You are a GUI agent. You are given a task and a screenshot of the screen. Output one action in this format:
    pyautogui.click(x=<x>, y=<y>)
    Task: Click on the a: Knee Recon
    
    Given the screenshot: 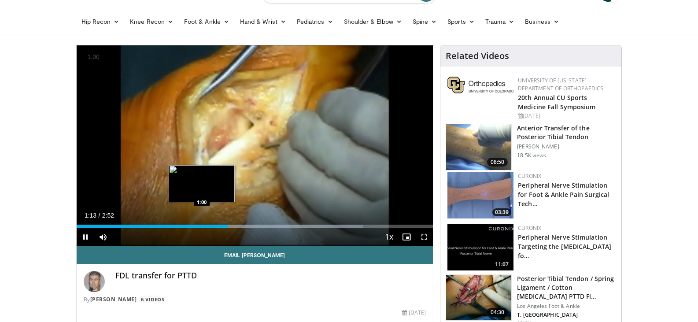 What is the action you would take?
    pyautogui.click(x=152, y=22)
    